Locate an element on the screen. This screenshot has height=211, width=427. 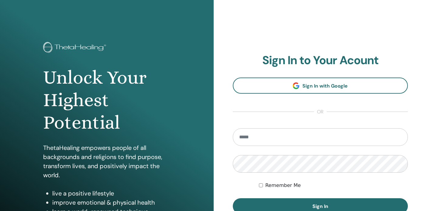
h2: Sign In to Your Acount is located at coordinates (321, 61).